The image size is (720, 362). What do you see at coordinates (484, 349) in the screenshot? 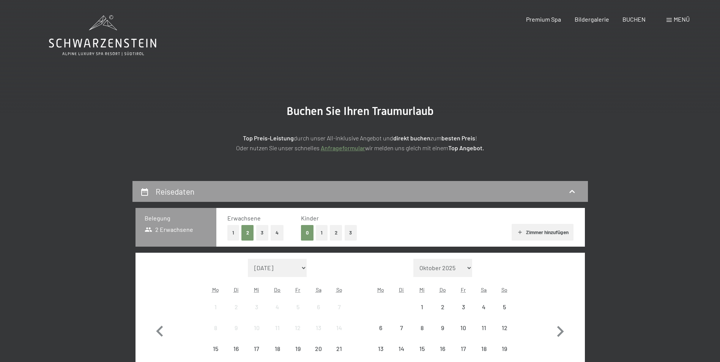
I see `div: Sat Oct 18 2025` at bounding box center [484, 349].